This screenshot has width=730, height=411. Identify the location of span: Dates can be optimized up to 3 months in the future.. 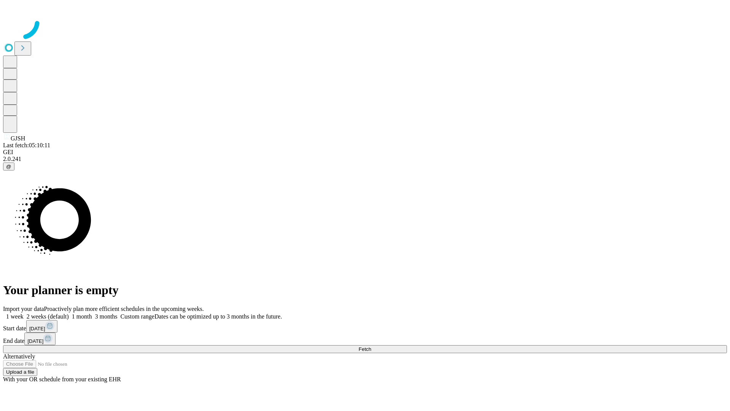
(218, 316).